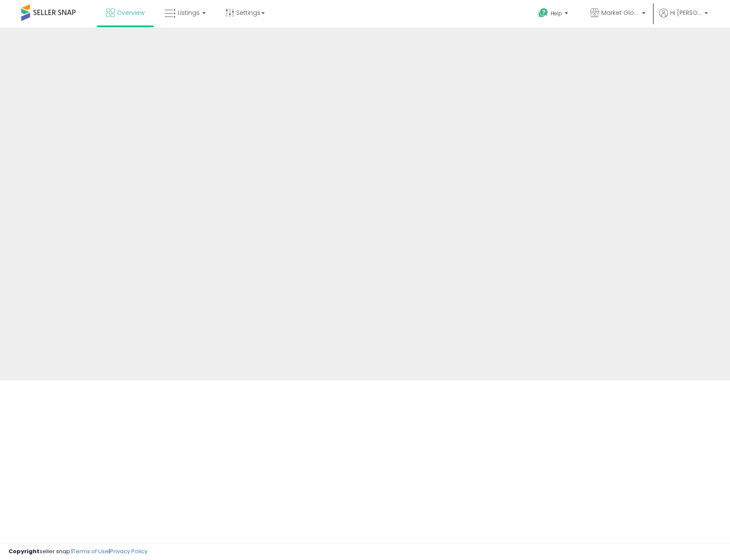  What do you see at coordinates (189, 12) in the screenshot?
I see `span: Listings` at bounding box center [189, 12].